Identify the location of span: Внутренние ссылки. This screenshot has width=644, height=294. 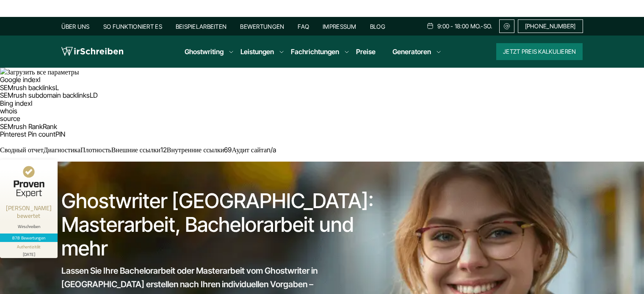
(196, 150).